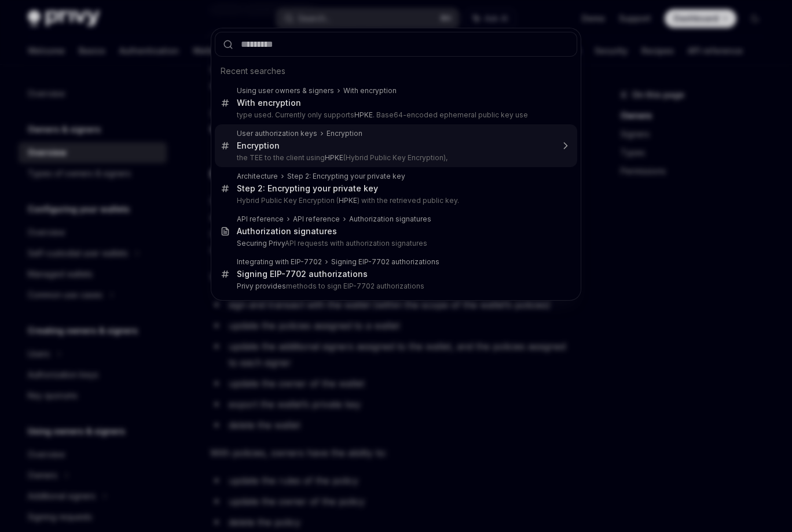  Describe the element at coordinates (257, 176) in the screenshot. I see `div: Architecture` at that location.